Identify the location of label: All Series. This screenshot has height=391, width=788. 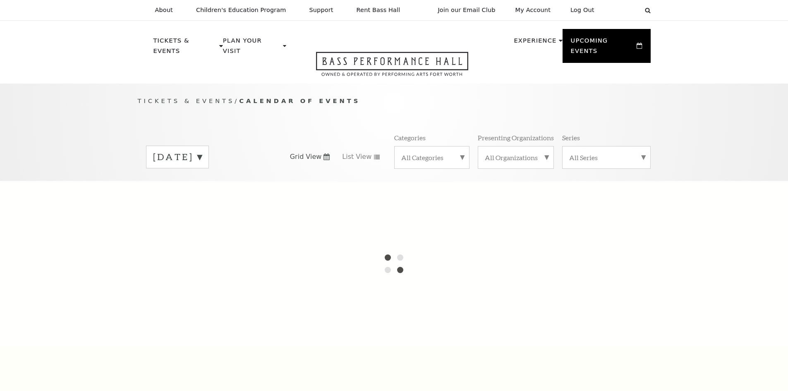
(606, 157).